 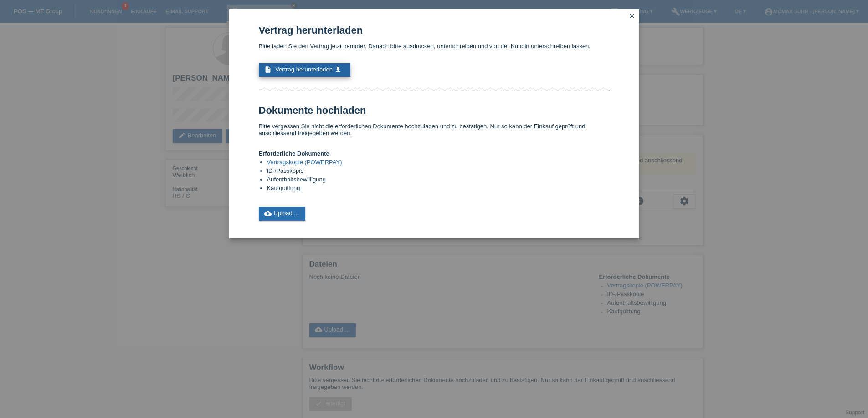 I want to click on i: cloud_upload, so click(x=268, y=213).